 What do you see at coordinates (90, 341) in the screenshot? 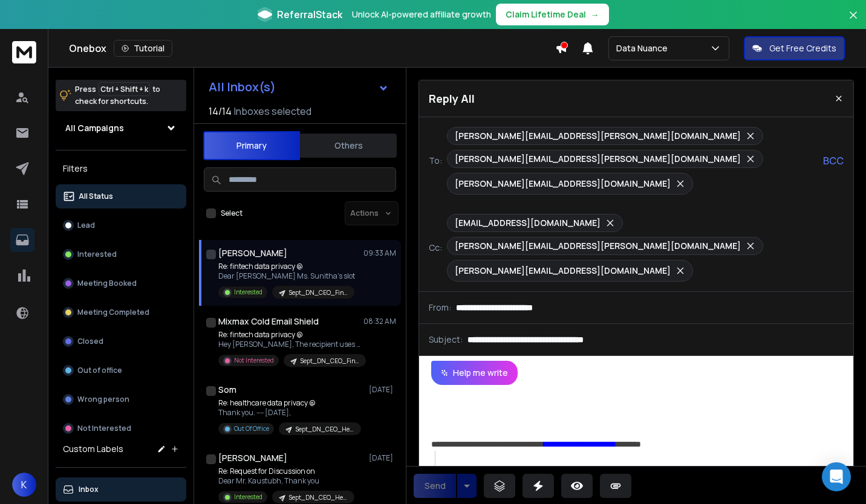
I see `p: Closed` at bounding box center [90, 341].